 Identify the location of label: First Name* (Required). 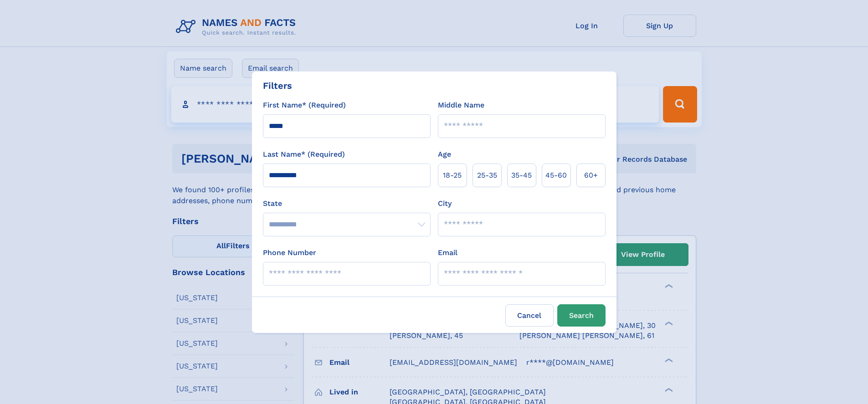
(304, 105).